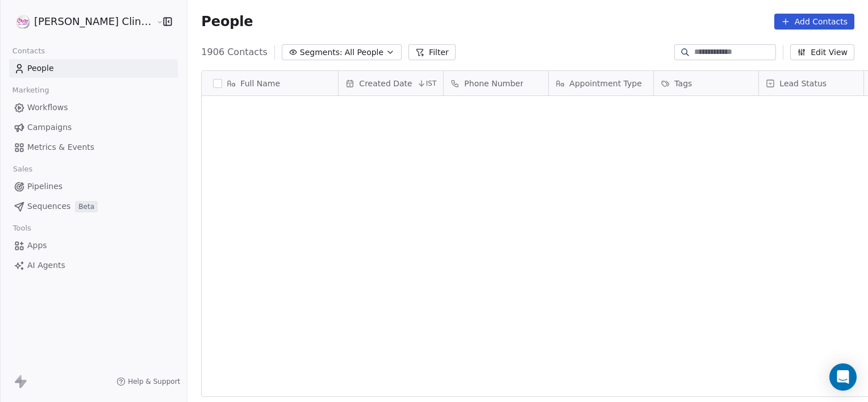 The height and width of the screenshot is (402, 868). Describe the element at coordinates (814, 22) in the screenshot. I see `button: Add Contacts` at that location.